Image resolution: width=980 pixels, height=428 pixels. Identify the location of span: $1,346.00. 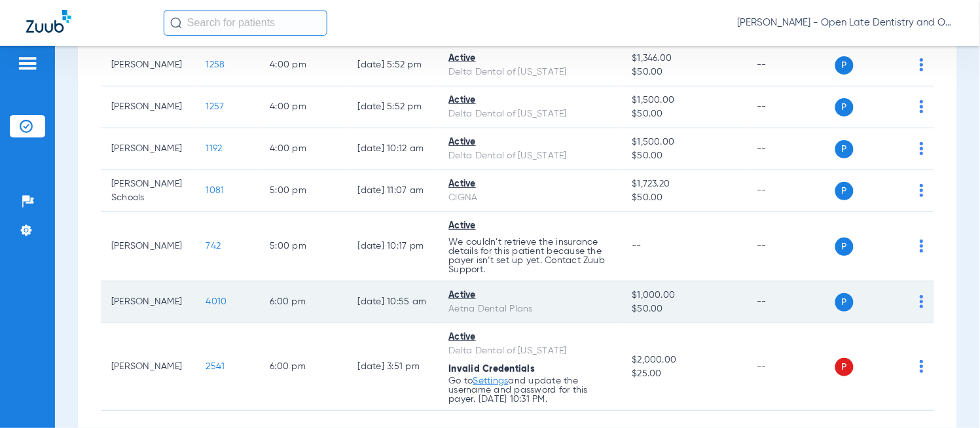
(684, 59).